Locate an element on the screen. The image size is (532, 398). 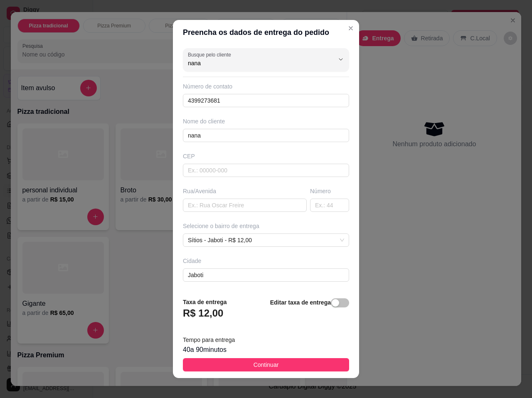
span: Continuar is located at coordinates (266, 365).